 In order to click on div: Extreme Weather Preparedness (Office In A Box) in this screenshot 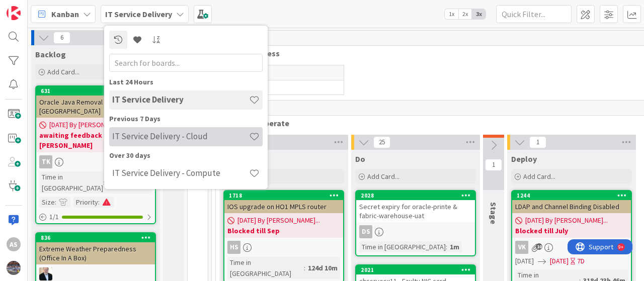, I will do `click(95, 253)`.